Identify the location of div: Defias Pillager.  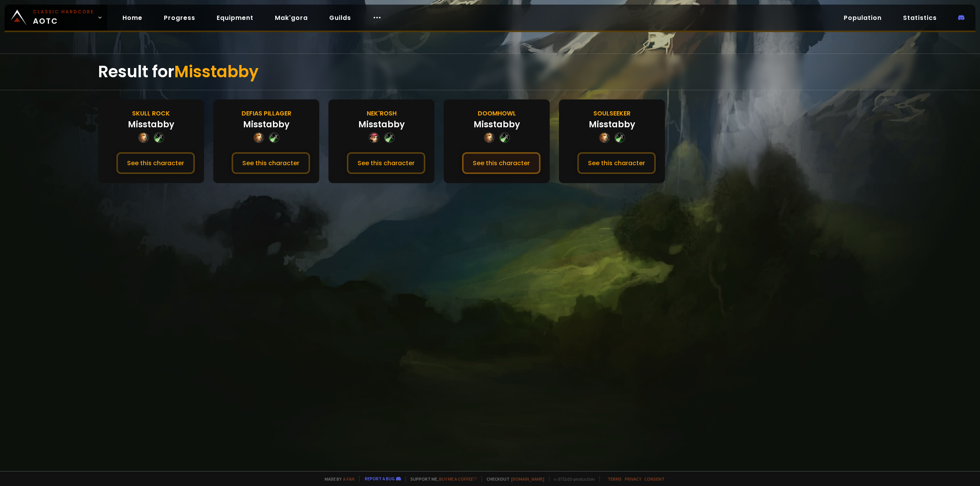
(266, 113).